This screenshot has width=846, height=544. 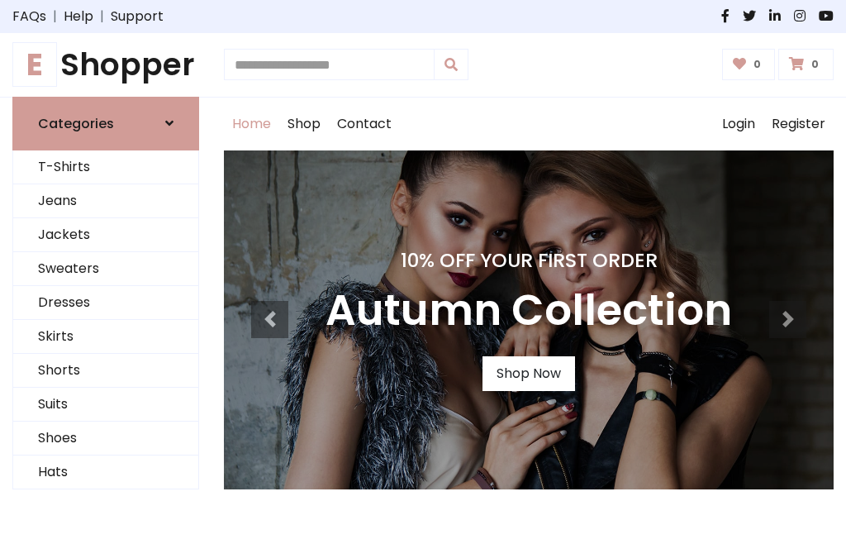 I want to click on a: Support, so click(x=137, y=17).